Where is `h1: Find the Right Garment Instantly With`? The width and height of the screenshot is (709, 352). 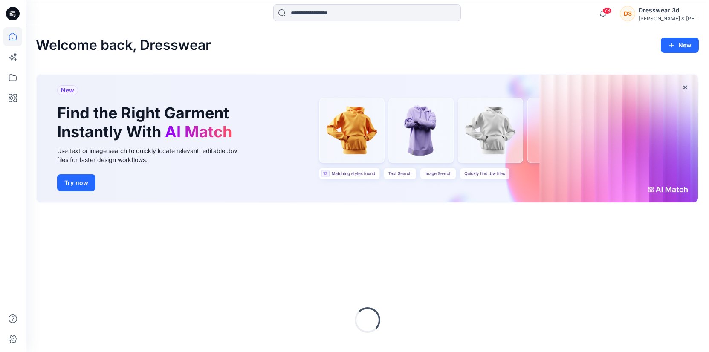
h1: Find the Right Garment Instantly With is located at coordinates (147, 122).